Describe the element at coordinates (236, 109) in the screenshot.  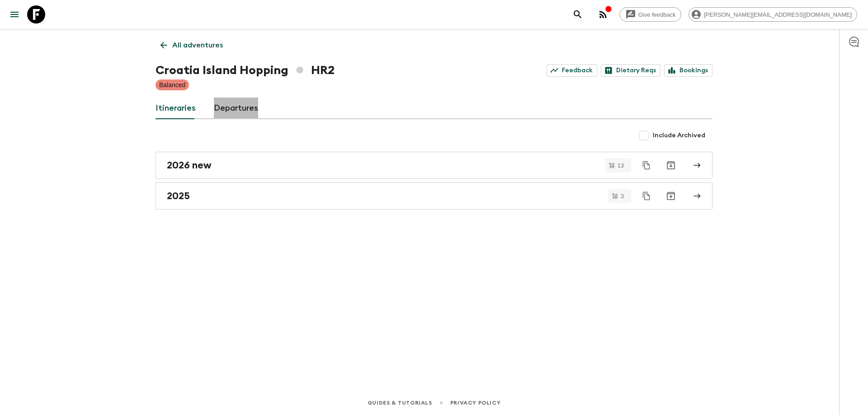
I see `a: Departures` at that location.